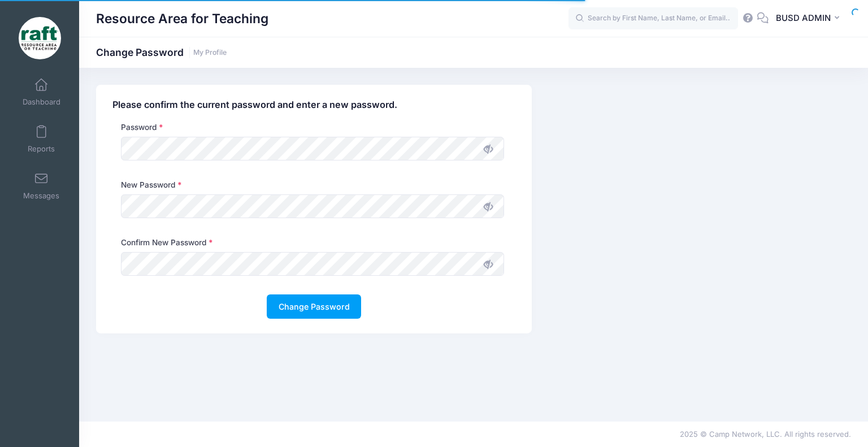 Image resolution: width=868 pixels, height=447 pixels. What do you see at coordinates (182, 19) in the screenshot?
I see `h1: Resource Area for Teaching` at bounding box center [182, 19].